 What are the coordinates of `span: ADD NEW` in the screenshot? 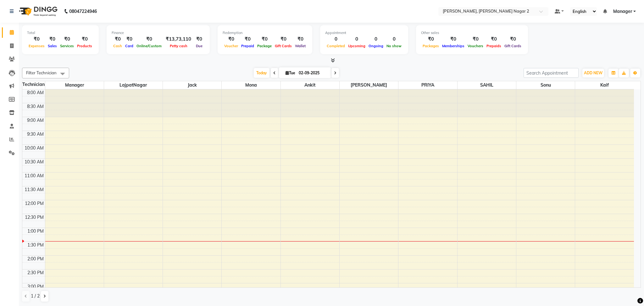 It's located at (593, 73).